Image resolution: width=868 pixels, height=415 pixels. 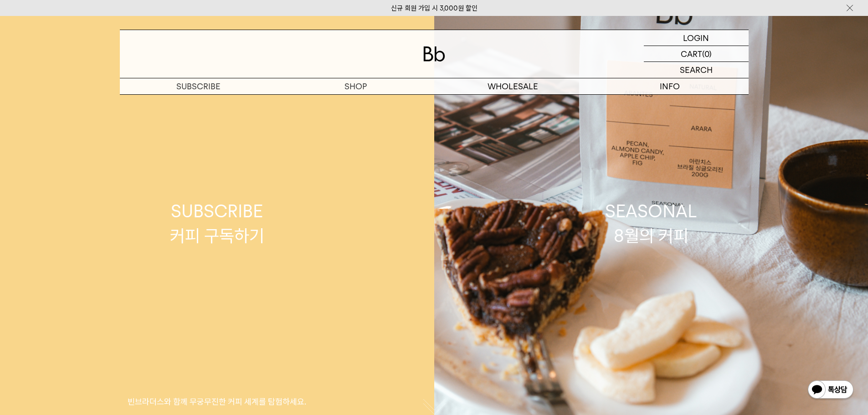 What do you see at coordinates (355, 86) in the screenshot?
I see `a: SHOP` at bounding box center [355, 86].